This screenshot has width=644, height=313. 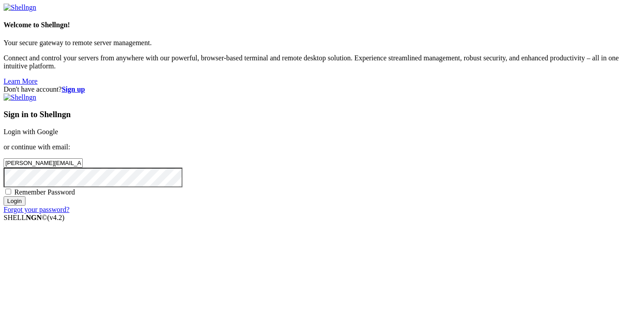 What do you see at coordinates (34, 217) in the screenshot?
I see `b: NGN` at bounding box center [34, 217].